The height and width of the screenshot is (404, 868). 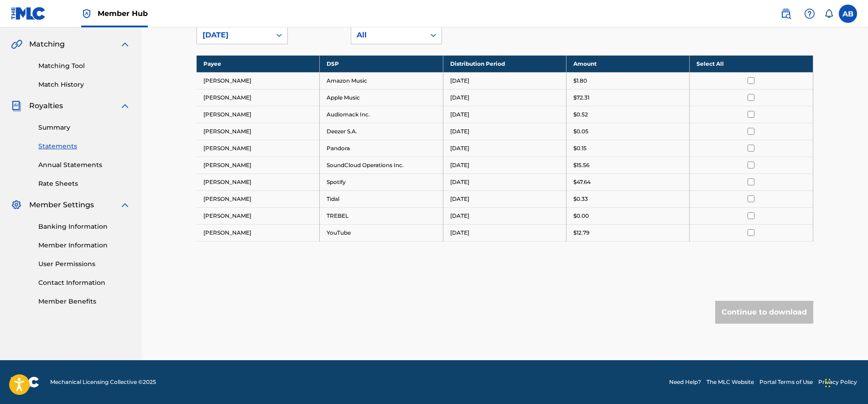 What do you see at coordinates (837, 382) in the screenshot?
I see `a: Privacy Policy` at bounding box center [837, 382].